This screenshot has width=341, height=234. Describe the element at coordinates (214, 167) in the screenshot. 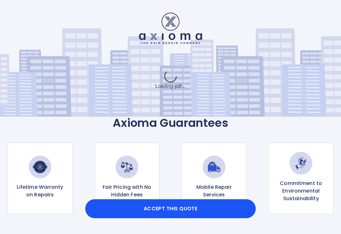

I see `img: Mobile Repair Services` at that location.